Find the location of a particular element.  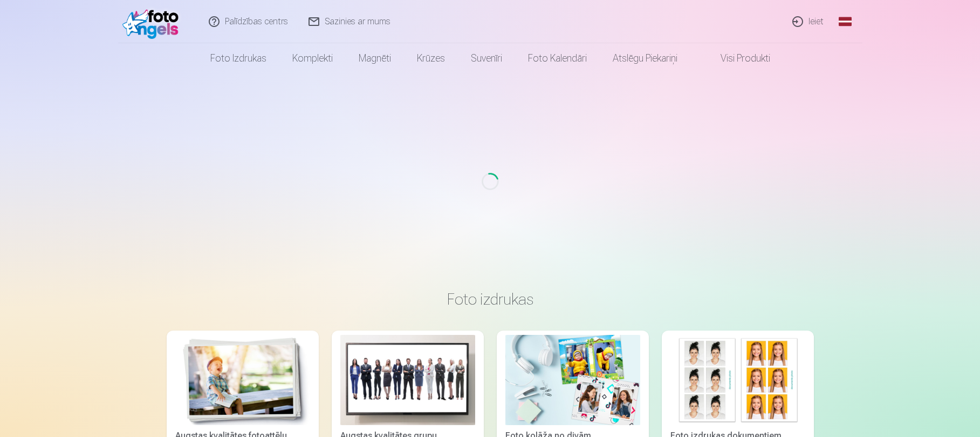

img: Foto kolāža no divām fotogrāfijām is located at coordinates (573, 379).